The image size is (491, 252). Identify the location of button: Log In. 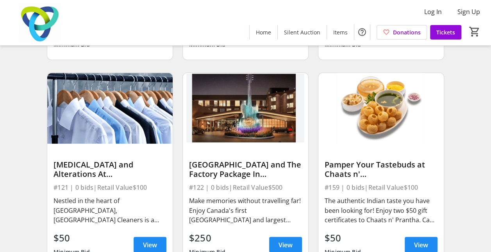
(433, 12).